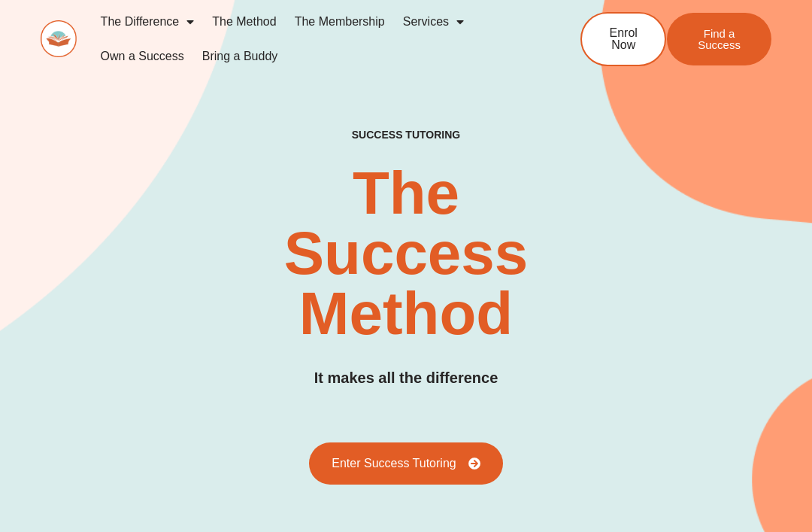  What do you see at coordinates (147, 22) in the screenshot?
I see `a: The Difference` at bounding box center [147, 22].